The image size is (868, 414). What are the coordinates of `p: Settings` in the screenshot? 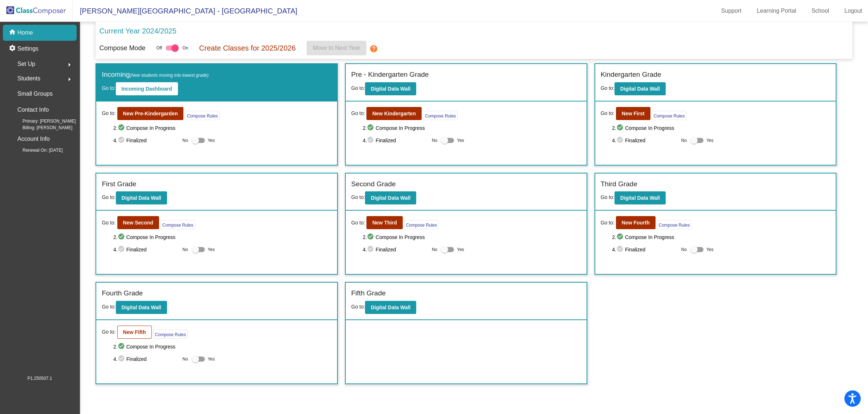 It's located at (28, 49).